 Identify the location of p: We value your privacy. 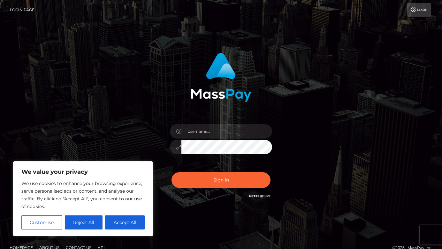
(83, 172).